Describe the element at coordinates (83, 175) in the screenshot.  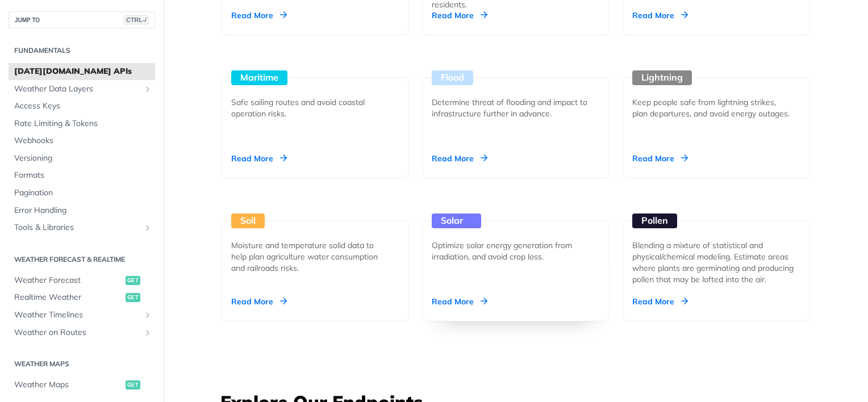
I see `span: Formats` at that location.